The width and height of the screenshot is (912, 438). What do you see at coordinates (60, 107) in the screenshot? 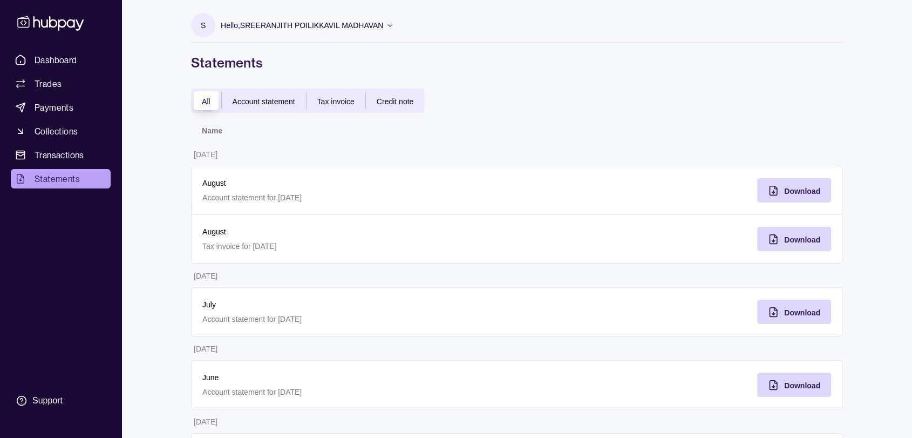
I see `a: Payments` at bounding box center [60, 107].